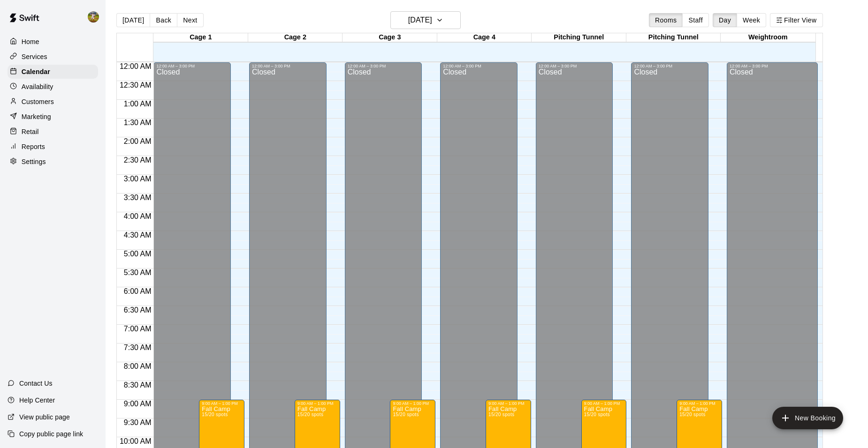 This screenshot has width=868, height=448. Describe the element at coordinates (53, 147) in the screenshot. I see `div: Reports` at that location.